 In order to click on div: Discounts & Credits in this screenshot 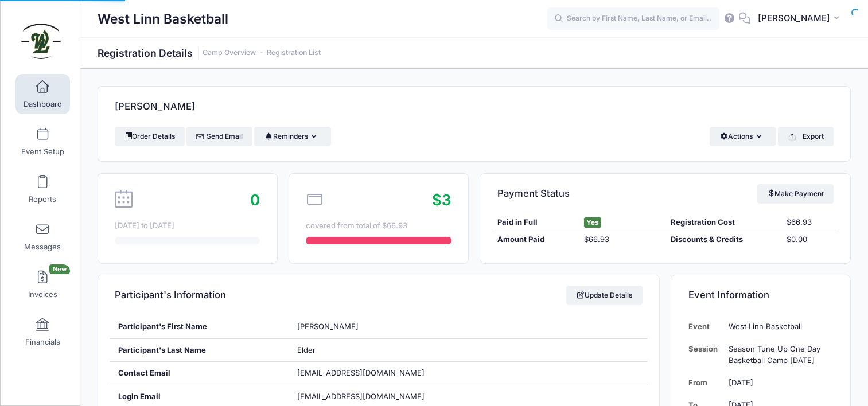, I will do `click(724, 240)`.